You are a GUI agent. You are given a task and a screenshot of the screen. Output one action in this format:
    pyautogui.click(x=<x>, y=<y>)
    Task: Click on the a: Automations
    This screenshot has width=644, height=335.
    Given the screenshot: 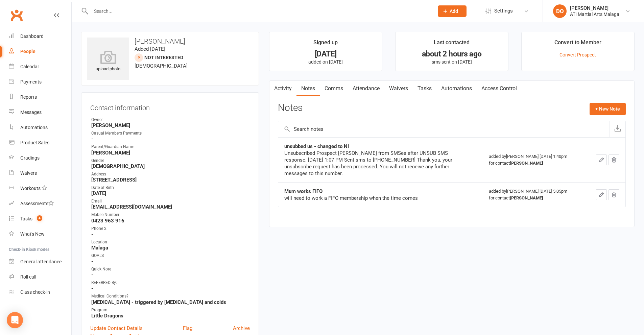 What is the action you would take?
    pyautogui.click(x=457, y=89)
    